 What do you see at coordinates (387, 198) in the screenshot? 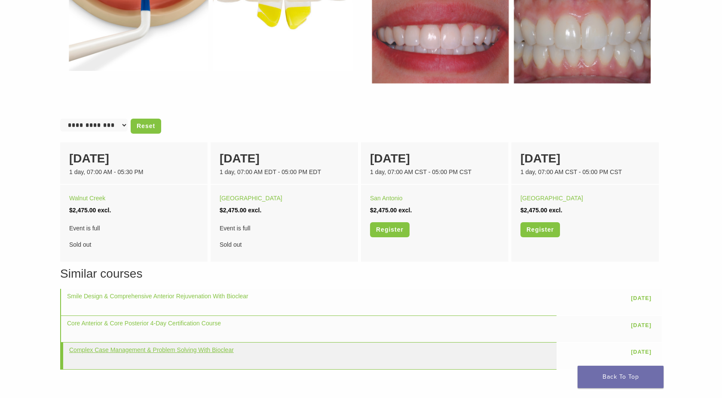
I see `a: San Antonio` at bounding box center [387, 198].